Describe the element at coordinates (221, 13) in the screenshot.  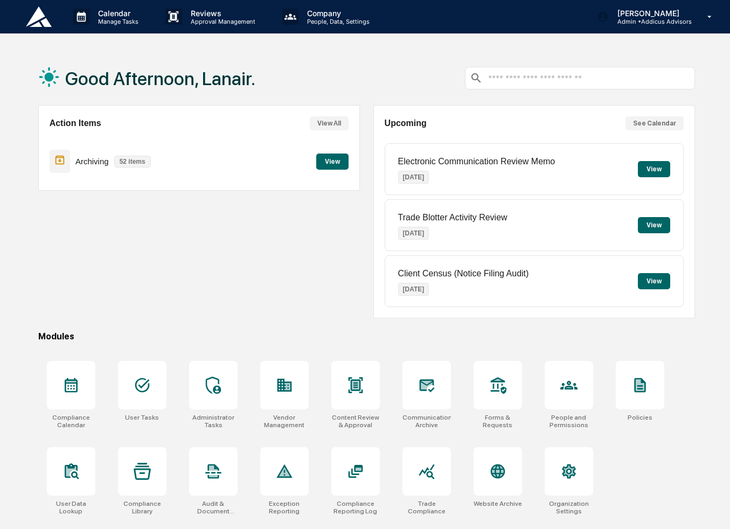
I see `p: Reviews` at that location.